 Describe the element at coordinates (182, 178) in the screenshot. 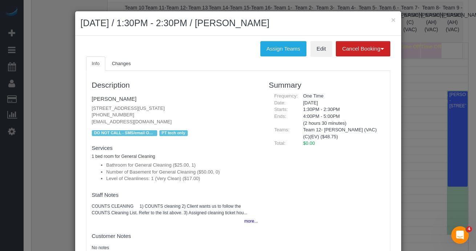

I see `li: Level of Cleanliness: 1 (Very Clean) ($17.00)` at that location.